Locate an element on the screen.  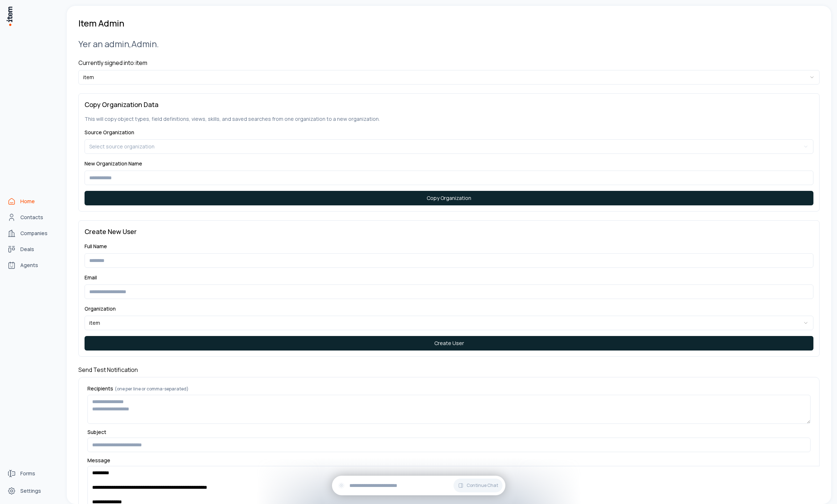
p: This will copy object types, field definitions, views, skills, and saved searches from one organi... is located at coordinates (449, 119).